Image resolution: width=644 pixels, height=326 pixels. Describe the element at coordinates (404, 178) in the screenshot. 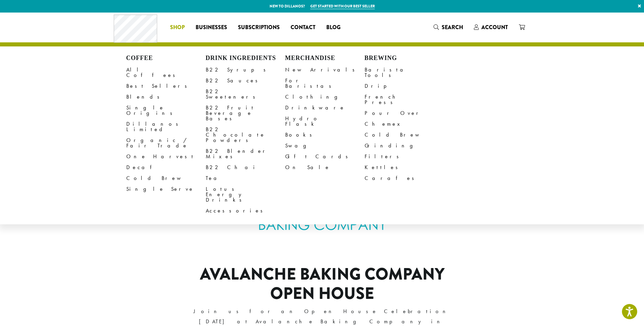

I see `a: Carafes` at that location.